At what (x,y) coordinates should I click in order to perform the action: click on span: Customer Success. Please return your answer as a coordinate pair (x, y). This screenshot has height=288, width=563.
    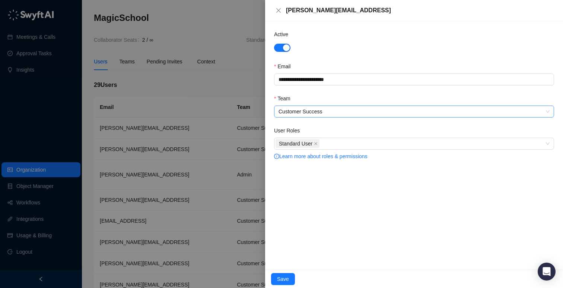
    Looking at the image, I should click on (414, 111).